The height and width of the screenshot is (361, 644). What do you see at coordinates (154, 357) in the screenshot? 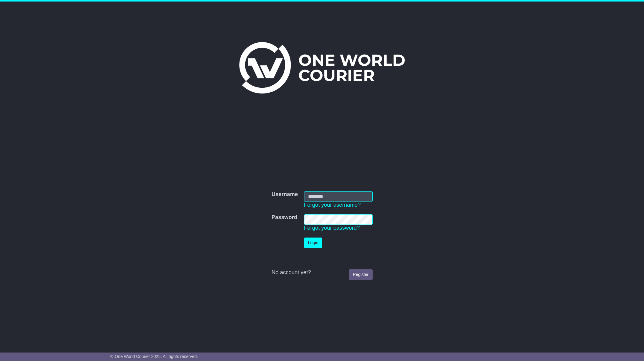
I see `span: © One World Courier 2025. All rights reserved.` at bounding box center [154, 357].